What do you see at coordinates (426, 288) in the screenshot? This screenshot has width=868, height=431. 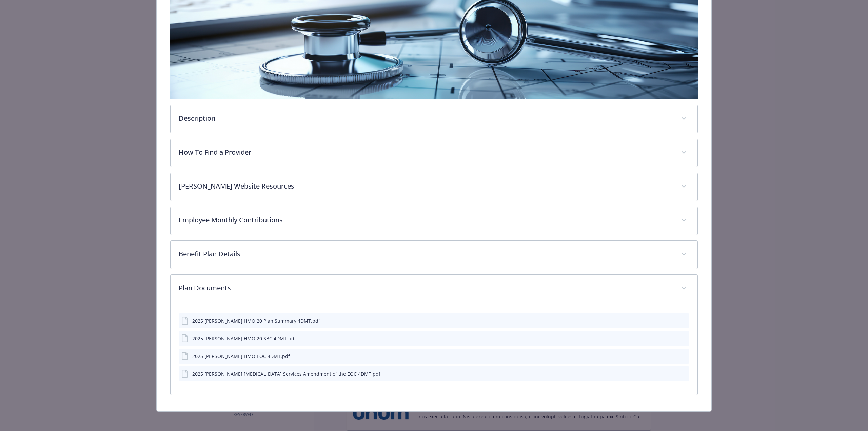 I see `p: Plan Documents` at bounding box center [426, 288].